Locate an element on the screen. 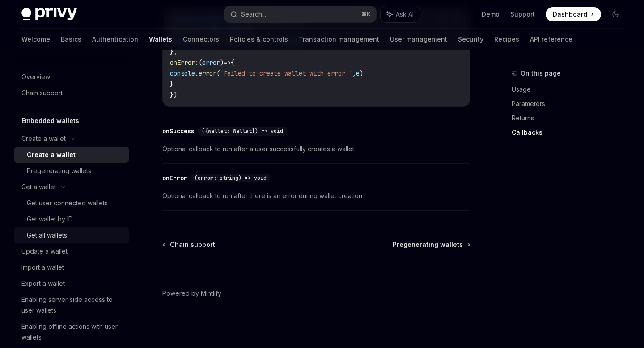 Image resolution: width=644 pixels, height=348 pixels. div: Get a wallet is located at coordinates (39, 187).